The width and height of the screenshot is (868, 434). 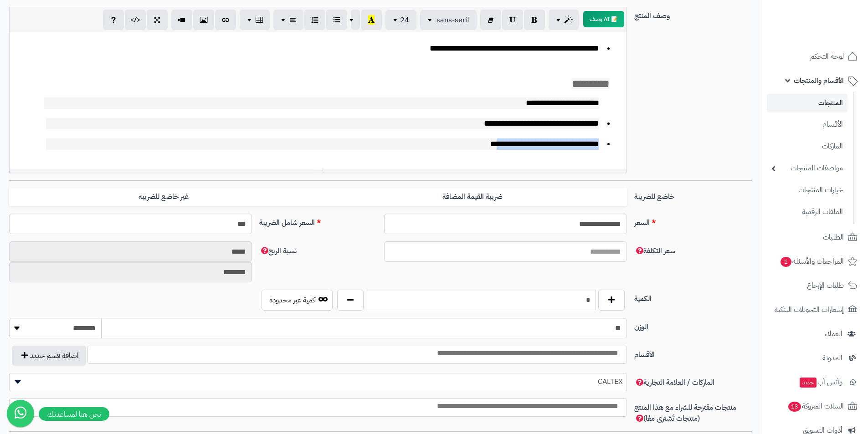 What do you see at coordinates (815, 407) in the screenshot?
I see `a: السلات المتروكة13` at bounding box center [815, 407].